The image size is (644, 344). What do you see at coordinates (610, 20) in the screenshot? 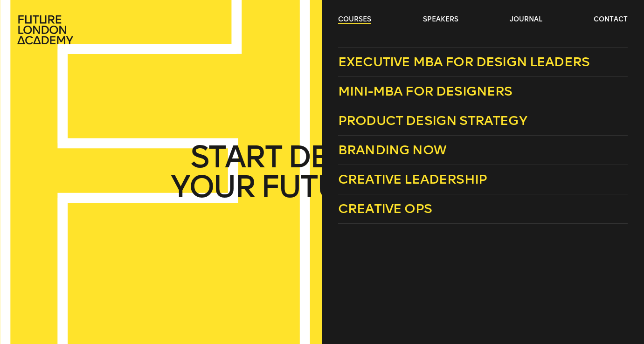
I see `a: contact` at bounding box center [610, 20].